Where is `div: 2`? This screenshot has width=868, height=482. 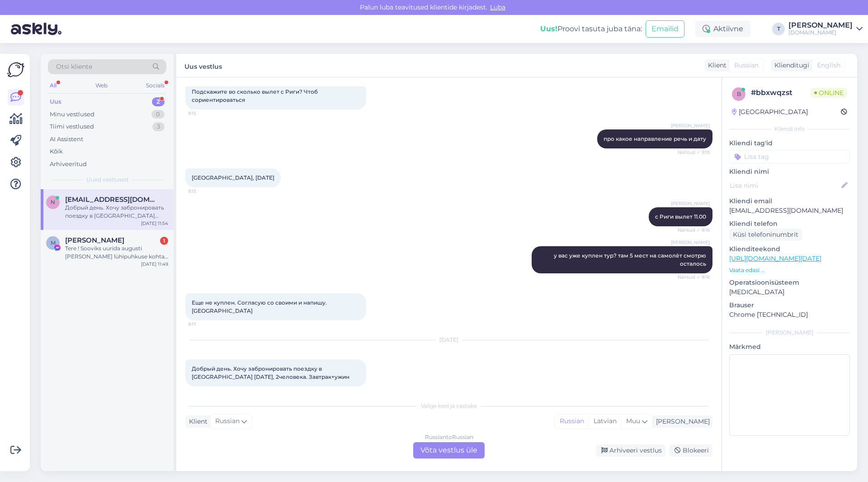
div: 2 is located at coordinates (158, 102).